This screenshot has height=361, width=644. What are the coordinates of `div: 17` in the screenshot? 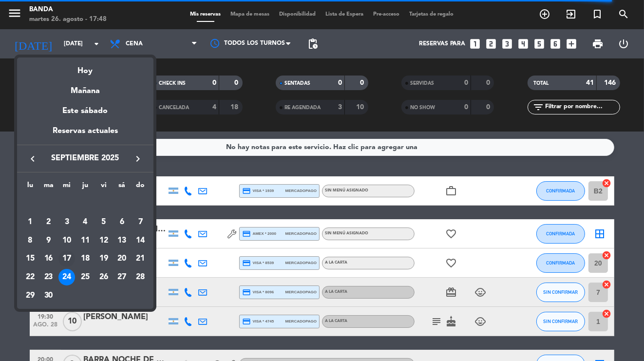 It's located at (67, 259).